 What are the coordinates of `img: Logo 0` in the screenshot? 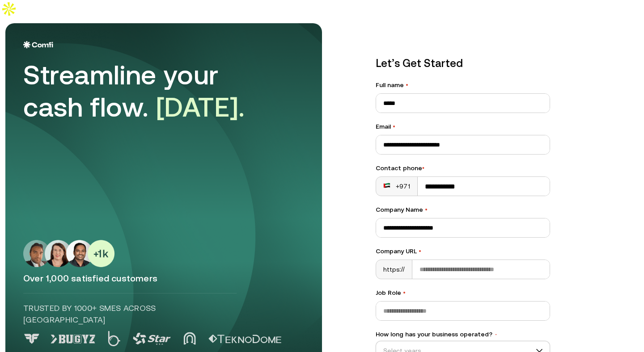 It's located at (32, 338).